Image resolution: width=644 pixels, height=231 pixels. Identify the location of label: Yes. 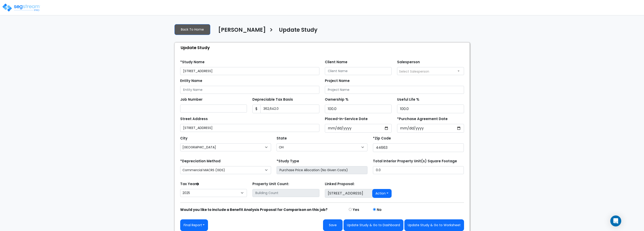
(356, 210).